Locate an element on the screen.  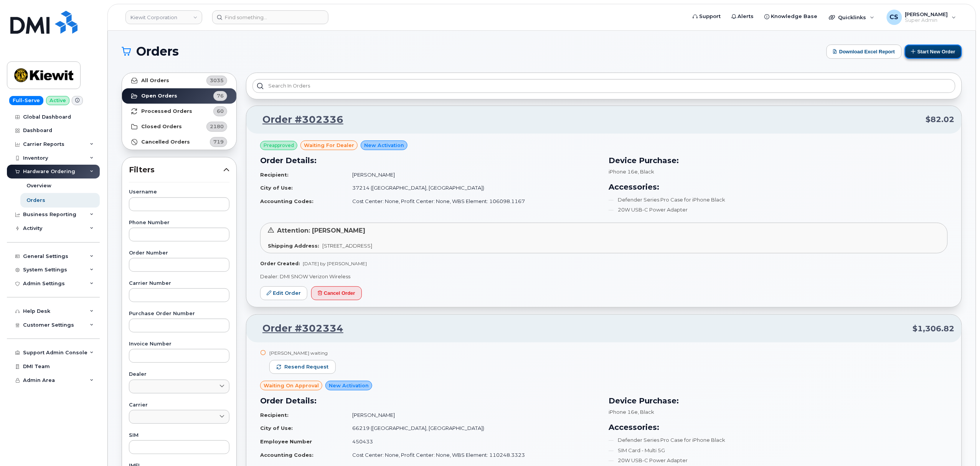
td: Cost Center: None, Profit Center: None, WBS Element: 106098.1167 is located at coordinates (472, 201).